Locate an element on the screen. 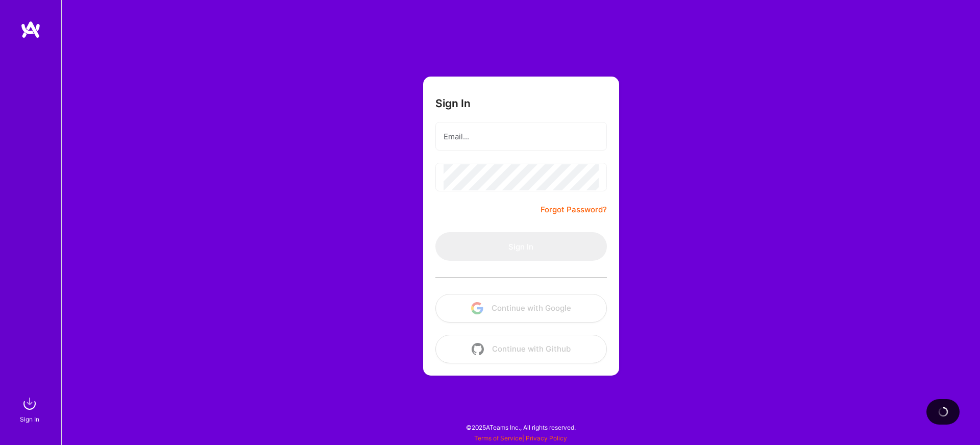  a: Privacy Policy is located at coordinates (546, 437).